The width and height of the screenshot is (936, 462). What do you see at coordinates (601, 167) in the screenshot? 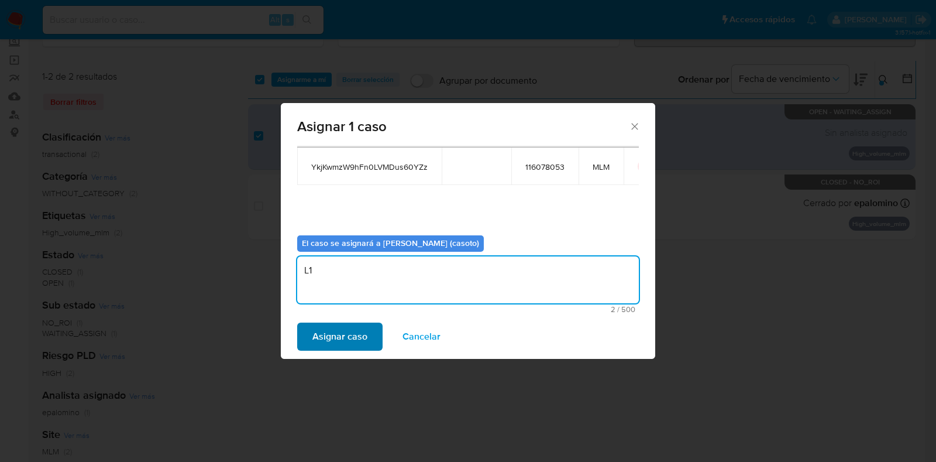
I see `span: MLM` at bounding box center [601, 167].